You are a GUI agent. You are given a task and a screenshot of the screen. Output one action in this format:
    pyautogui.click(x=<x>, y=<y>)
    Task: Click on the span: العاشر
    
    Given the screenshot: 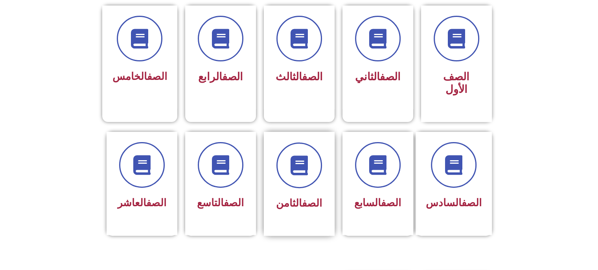 What is the action you would take?
    pyautogui.click(x=142, y=202)
    